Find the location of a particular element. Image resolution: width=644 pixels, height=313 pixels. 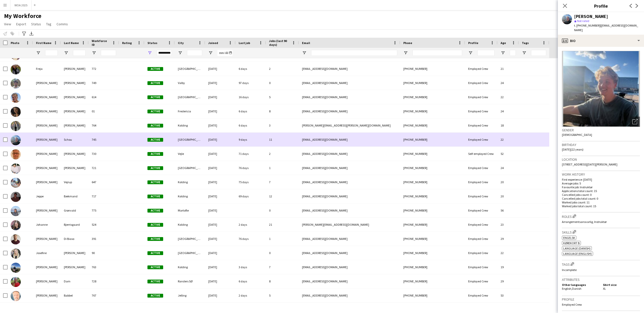

div: 53 is located at coordinates (508, 296).